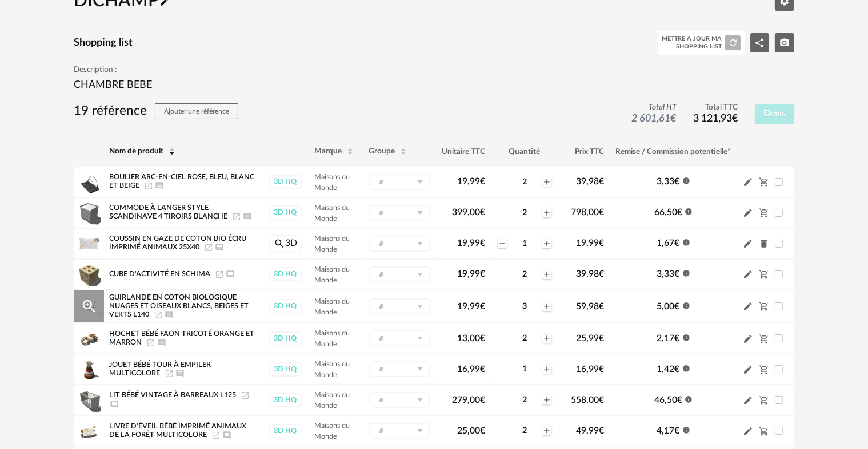 Image resolution: width=868 pixels, height=449 pixels. Describe the element at coordinates (669, 431) in the screenshot. I see `span: 4,17` at that location.